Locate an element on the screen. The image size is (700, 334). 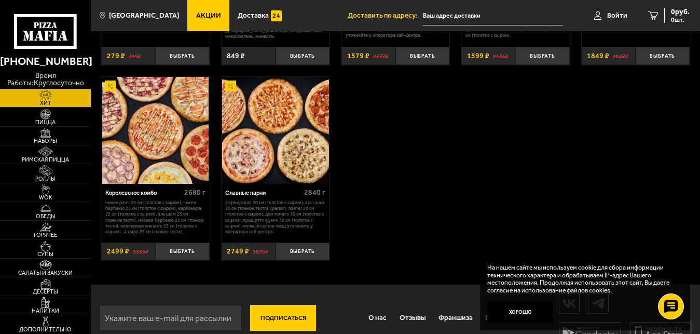
span: 2499 ₽ is located at coordinates (118, 251).